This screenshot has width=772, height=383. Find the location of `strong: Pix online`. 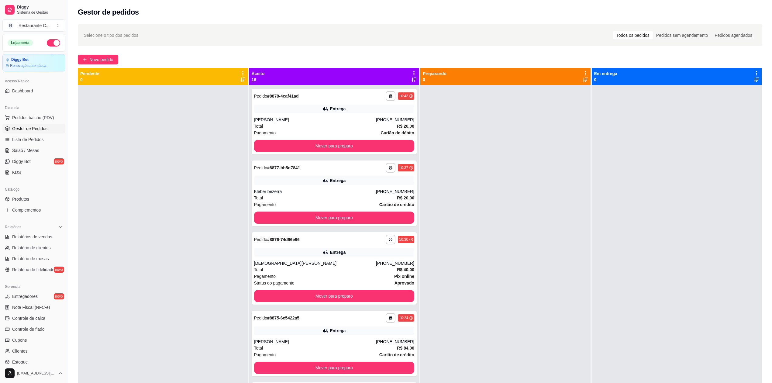

strong: Pix online is located at coordinates (404, 276).